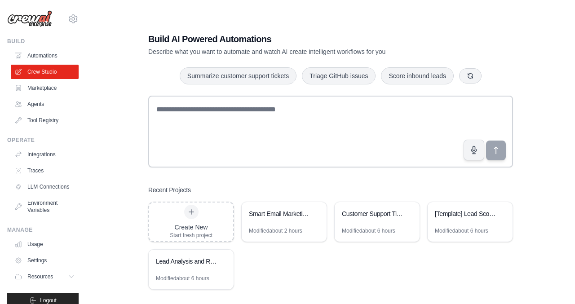 The height and width of the screenshot is (304, 575). I want to click on span: Resources, so click(40, 277).